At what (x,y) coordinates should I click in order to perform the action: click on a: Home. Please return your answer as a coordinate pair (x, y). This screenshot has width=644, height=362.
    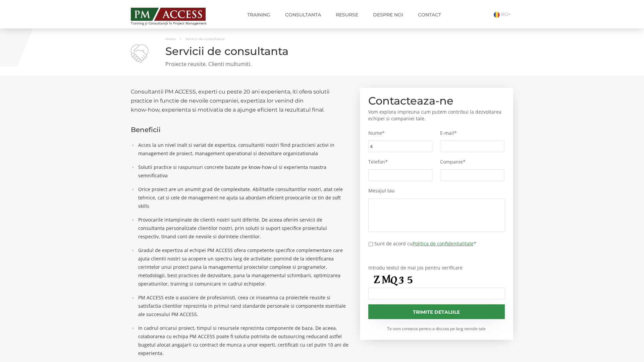
    Looking at the image, I should click on (170, 39).